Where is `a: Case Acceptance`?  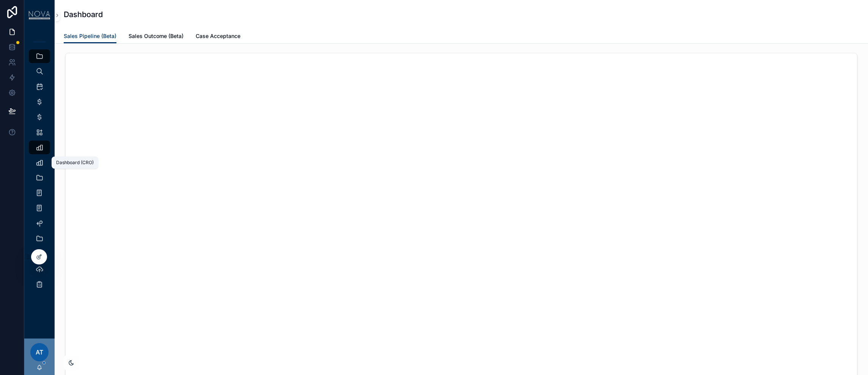
a: Case Acceptance is located at coordinates (218, 37).